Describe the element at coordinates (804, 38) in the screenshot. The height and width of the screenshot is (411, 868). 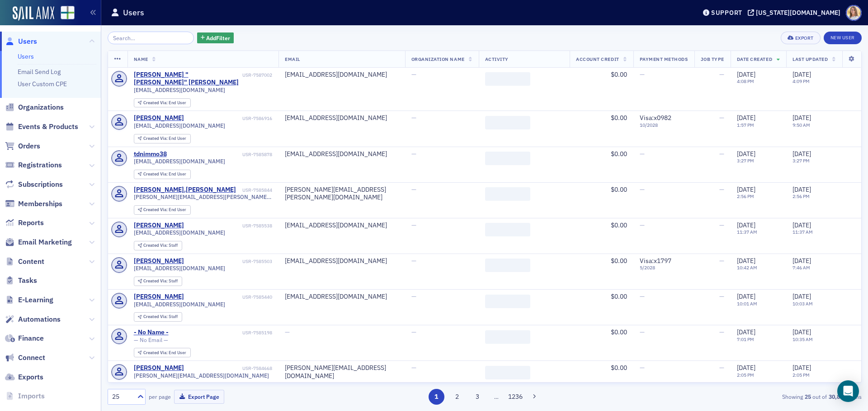
I see `div: Export` at that location.